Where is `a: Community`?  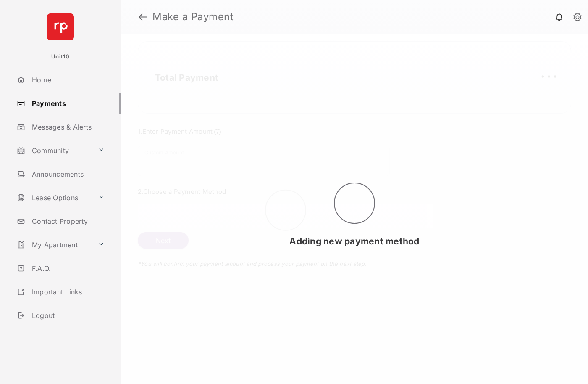 a: Community is located at coordinates (54, 150).